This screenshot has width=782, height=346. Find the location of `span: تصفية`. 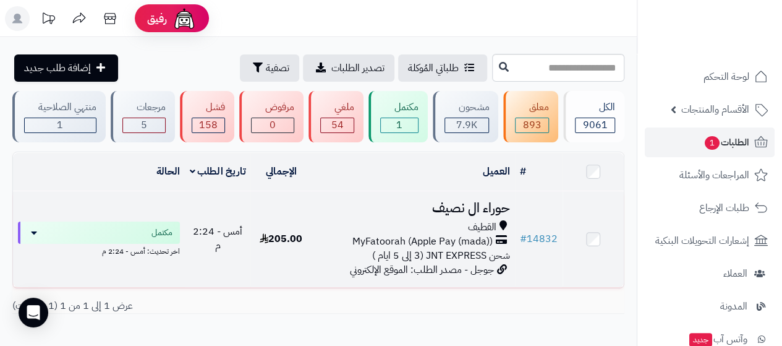

span: تصفية is located at coordinates (278, 68).